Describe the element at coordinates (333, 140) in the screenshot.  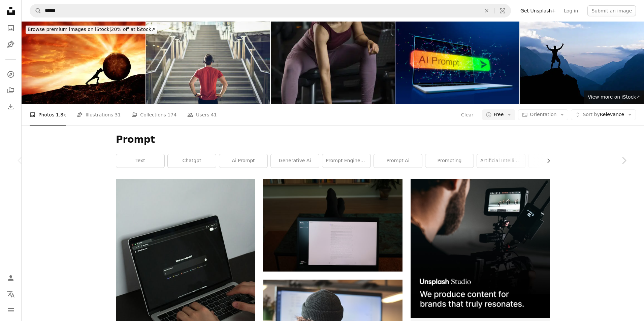
I see `h1: Prompt` at that location.